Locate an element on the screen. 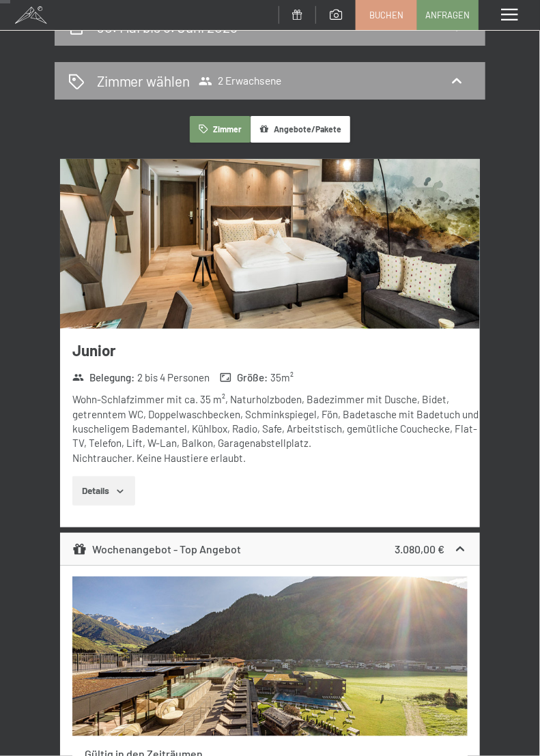 The width and height of the screenshot is (540, 756). strong: Belegung : is located at coordinates (103, 377).